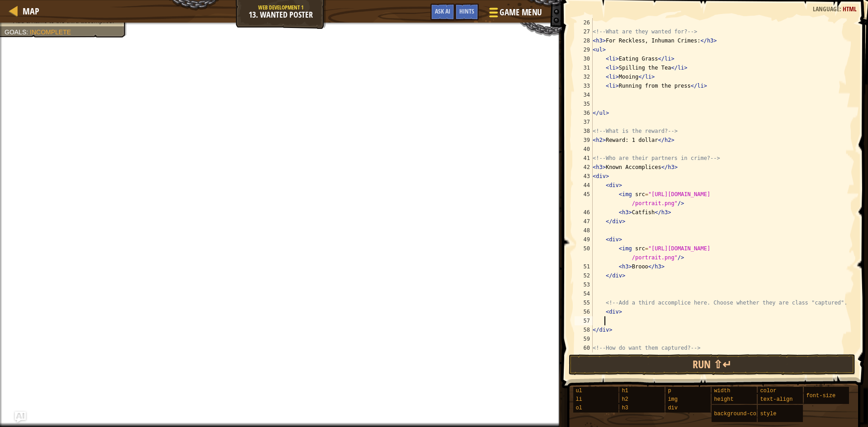  I want to click on div: 35, so click(584, 104).